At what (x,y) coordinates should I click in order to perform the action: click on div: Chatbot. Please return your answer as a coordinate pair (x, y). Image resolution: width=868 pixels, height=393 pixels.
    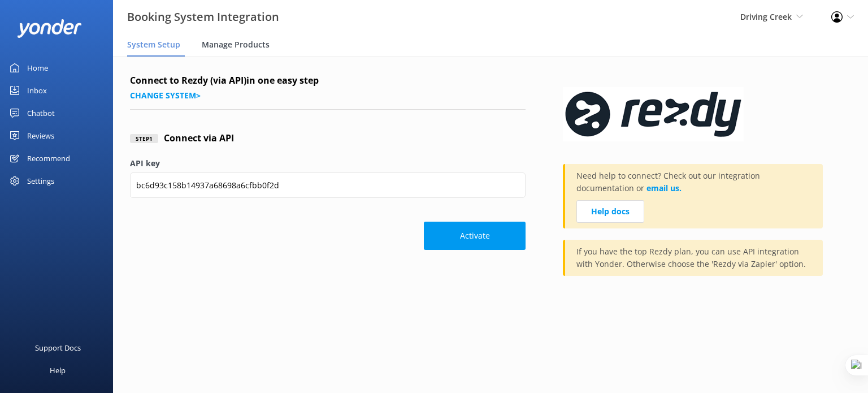
    Looking at the image, I should click on (41, 113).